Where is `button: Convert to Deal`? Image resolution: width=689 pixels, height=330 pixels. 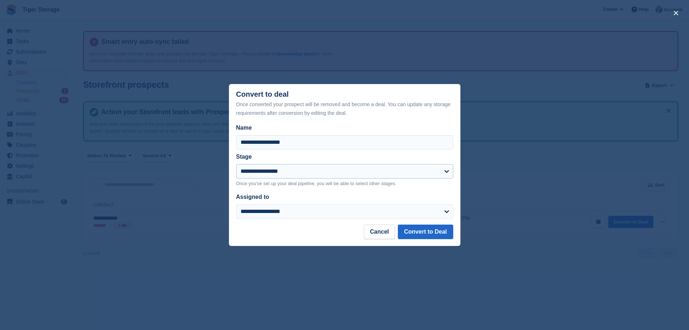 button: Convert to Deal is located at coordinates (425, 232).